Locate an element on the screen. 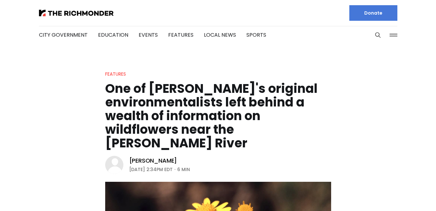  a: Donate is located at coordinates (373, 13).